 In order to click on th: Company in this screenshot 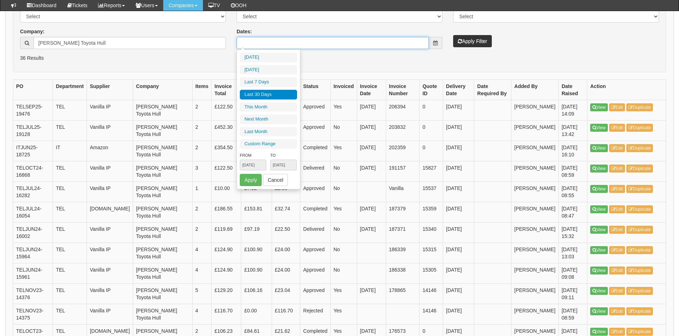, I will do `click(163, 90)`.